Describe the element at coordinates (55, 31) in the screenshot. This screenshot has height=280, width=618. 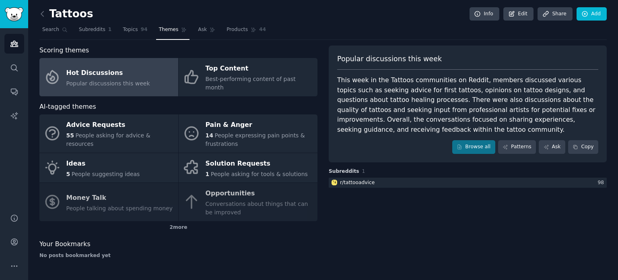
I see `a: Search` at that location.